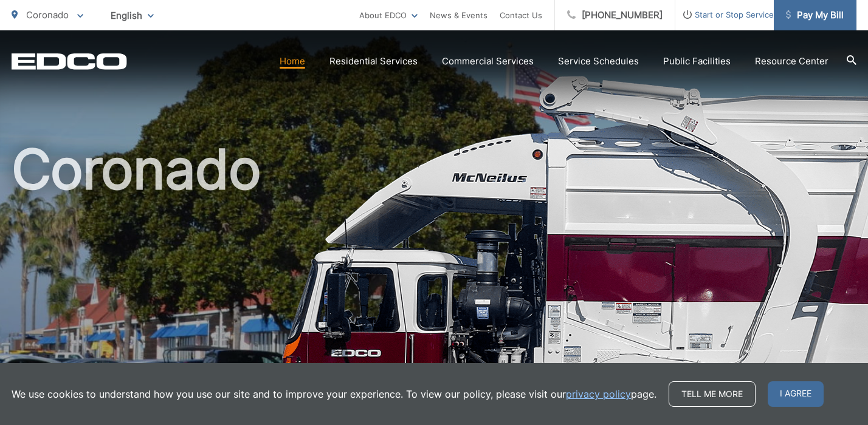  Describe the element at coordinates (696, 61) in the screenshot. I see `a: Public Facilities` at that location.